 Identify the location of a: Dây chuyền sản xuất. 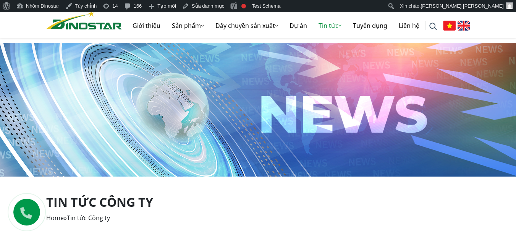
(247, 26).